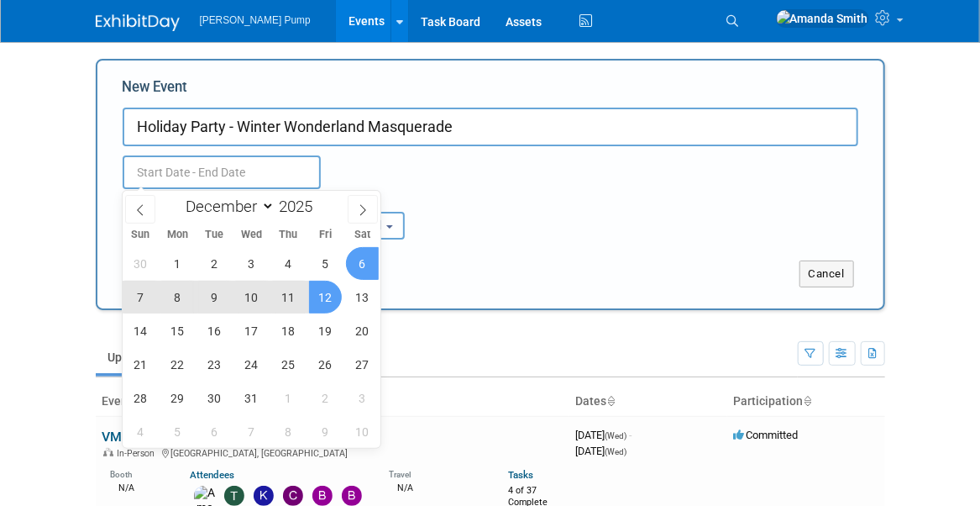 The height and width of the screenshot is (506, 980). I want to click on span: Thu, so click(288, 234).